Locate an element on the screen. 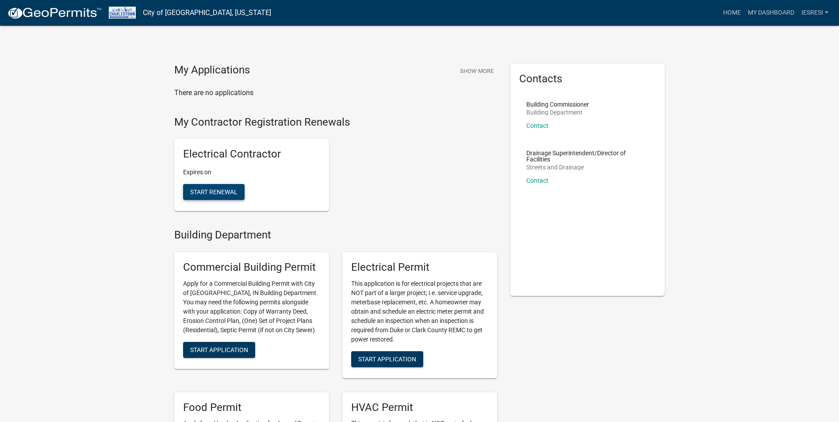 This screenshot has width=839, height=422. button: Show More is located at coordinates (477, 71).